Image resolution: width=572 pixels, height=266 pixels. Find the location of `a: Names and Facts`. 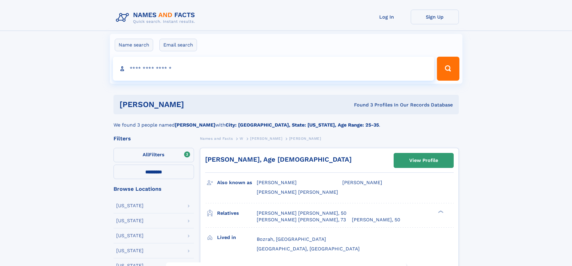

a: Names and Facts is located at coordinates (216, 138).